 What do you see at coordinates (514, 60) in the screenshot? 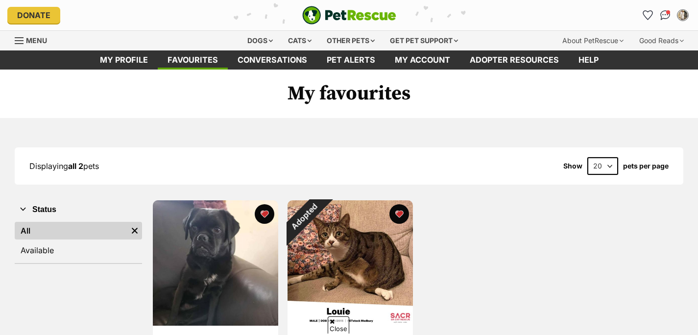
I see `a: Adopter resources` at bounding box center [514, 60].